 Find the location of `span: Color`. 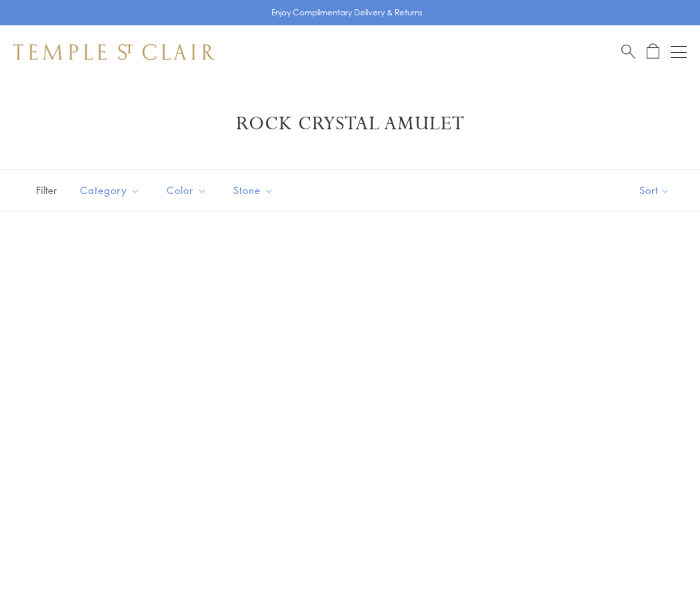

span: Color is located at coordinates (188, 190).